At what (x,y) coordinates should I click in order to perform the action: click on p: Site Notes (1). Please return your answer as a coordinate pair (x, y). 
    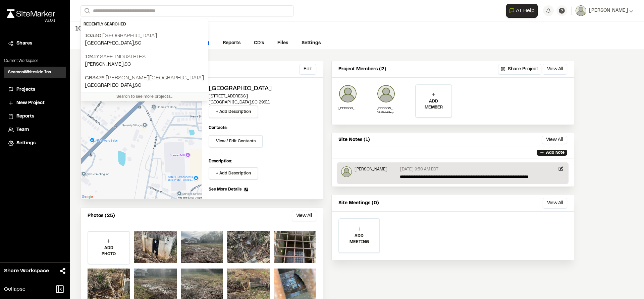
    Looking at the image, I should click on (354, 140).